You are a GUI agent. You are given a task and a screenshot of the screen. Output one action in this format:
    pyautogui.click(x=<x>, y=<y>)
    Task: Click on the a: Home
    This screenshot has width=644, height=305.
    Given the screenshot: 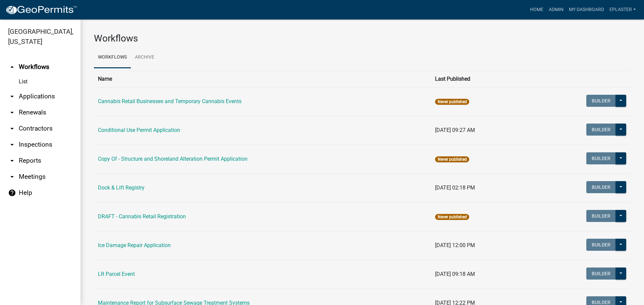 What is the action you would take?
    pyautogui.click(x=537, y=10)
    